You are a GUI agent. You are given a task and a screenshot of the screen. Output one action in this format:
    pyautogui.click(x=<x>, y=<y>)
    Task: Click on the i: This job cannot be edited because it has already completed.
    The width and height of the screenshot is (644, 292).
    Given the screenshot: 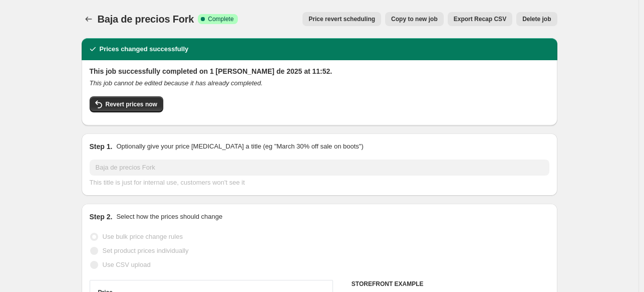 What is the action you would take?
    pyautogui.click(x=176, y=83)
    